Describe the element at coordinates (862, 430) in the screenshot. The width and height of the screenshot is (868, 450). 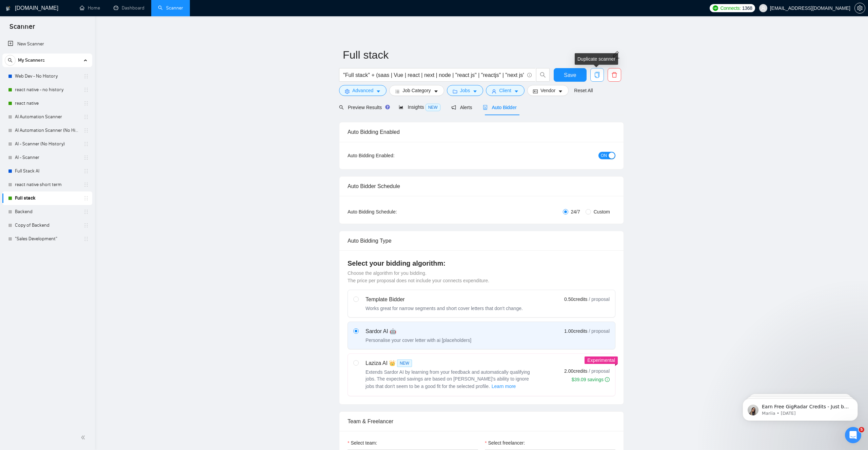
I see `span: 5` at that location.